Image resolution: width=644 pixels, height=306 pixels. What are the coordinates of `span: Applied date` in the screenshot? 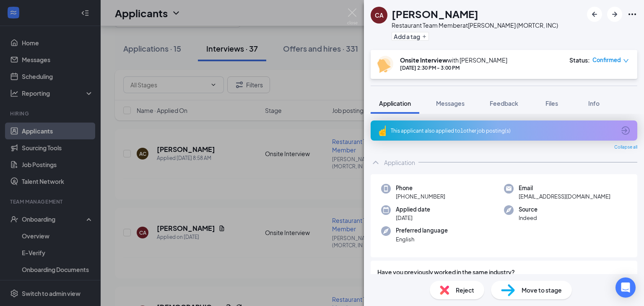 It's located at (413, 210).